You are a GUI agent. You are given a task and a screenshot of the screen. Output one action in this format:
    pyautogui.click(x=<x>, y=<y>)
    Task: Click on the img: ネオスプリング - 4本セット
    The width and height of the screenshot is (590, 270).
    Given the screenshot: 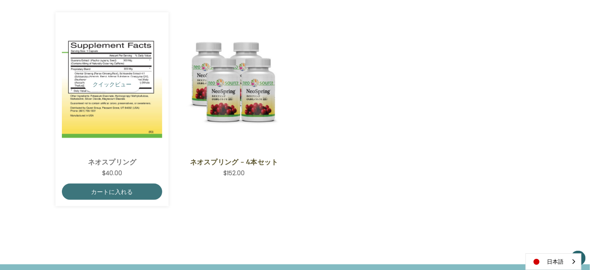 What is the action you would take?
    pyautogui.click(x=234, y=85)
    